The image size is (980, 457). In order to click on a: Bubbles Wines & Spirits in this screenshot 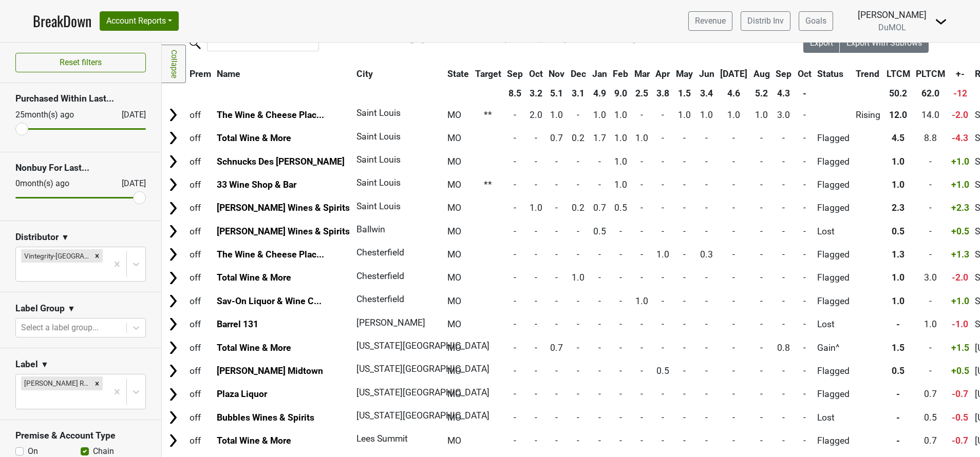, I will do `click(266, 417)`.